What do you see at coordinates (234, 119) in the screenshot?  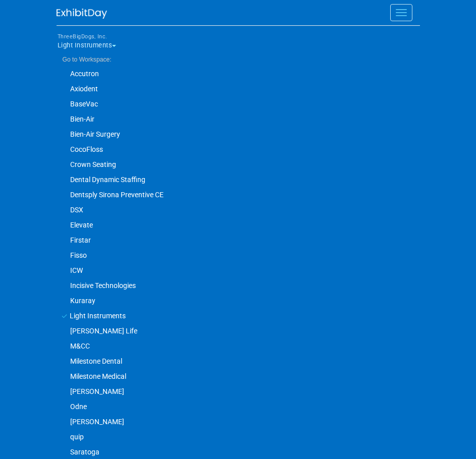 I see `a: Bien-Air` at bounding box center [234, 119].